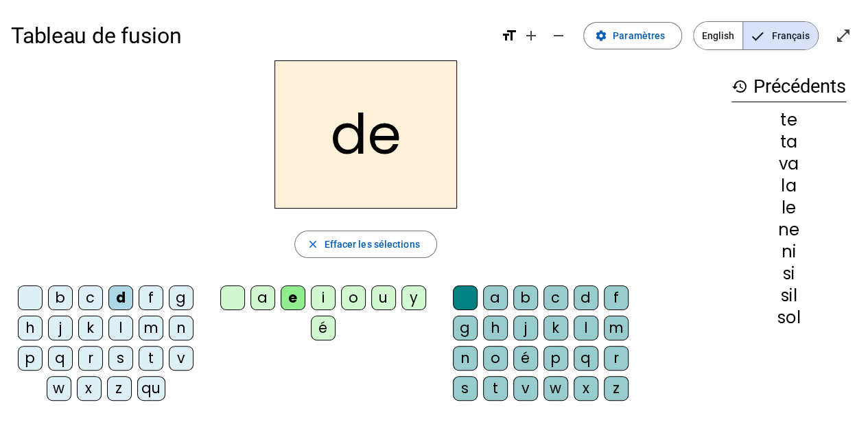 The width and height of the screenshot is (868, 433). I want to click on h3: Précédents, so click(788, 86).